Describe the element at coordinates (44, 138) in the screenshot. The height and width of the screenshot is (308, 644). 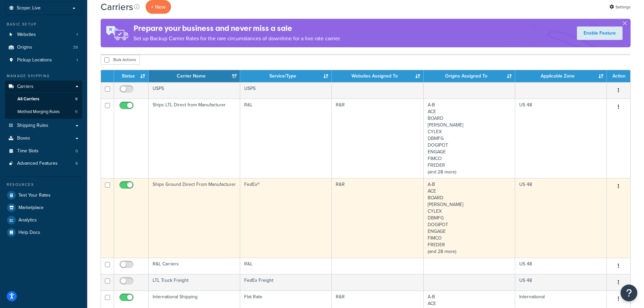
I see `a: Boxes` at that location.